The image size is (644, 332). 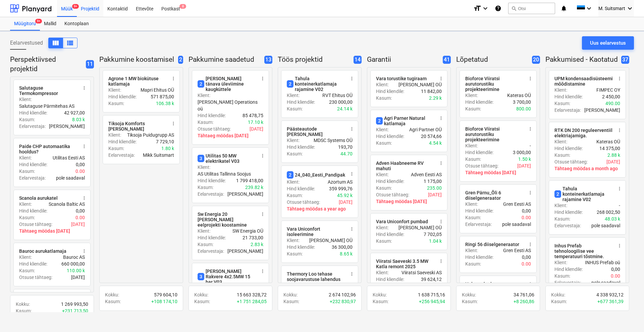 What do you see at coordinates (319, 209) in the screenshot?
I see `p: Tähtaeg möödas a year ago` at bounding box center [319, 209].